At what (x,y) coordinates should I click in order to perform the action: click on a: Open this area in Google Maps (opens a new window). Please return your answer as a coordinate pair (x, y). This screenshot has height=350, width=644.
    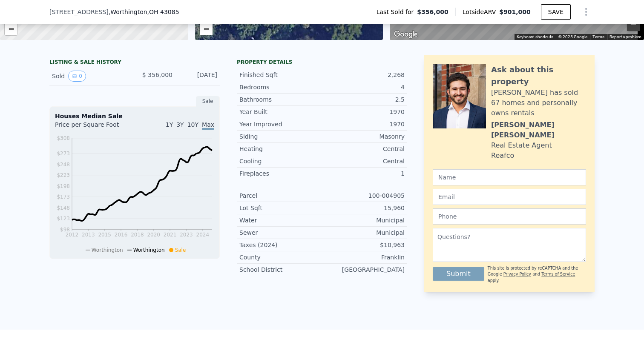
    Looking at the image, I should click on (406, 35).